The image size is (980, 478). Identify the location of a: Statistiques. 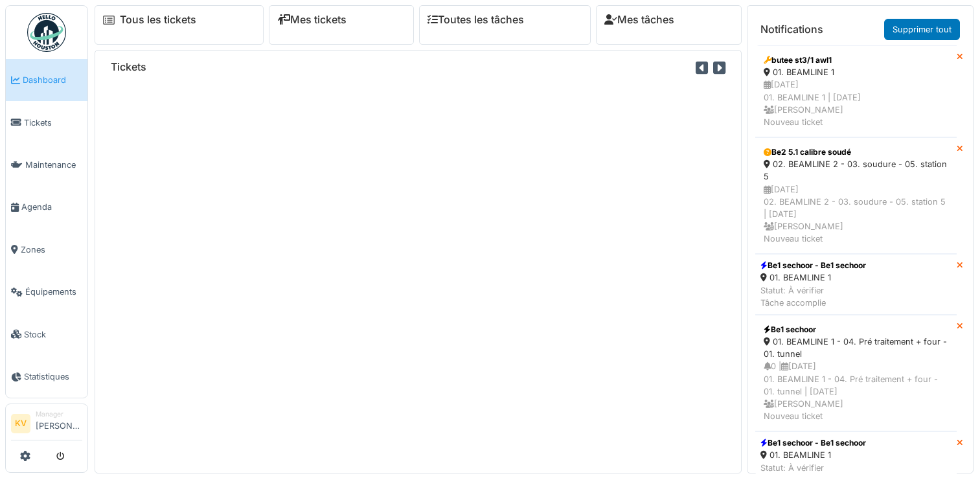
(46, 377).